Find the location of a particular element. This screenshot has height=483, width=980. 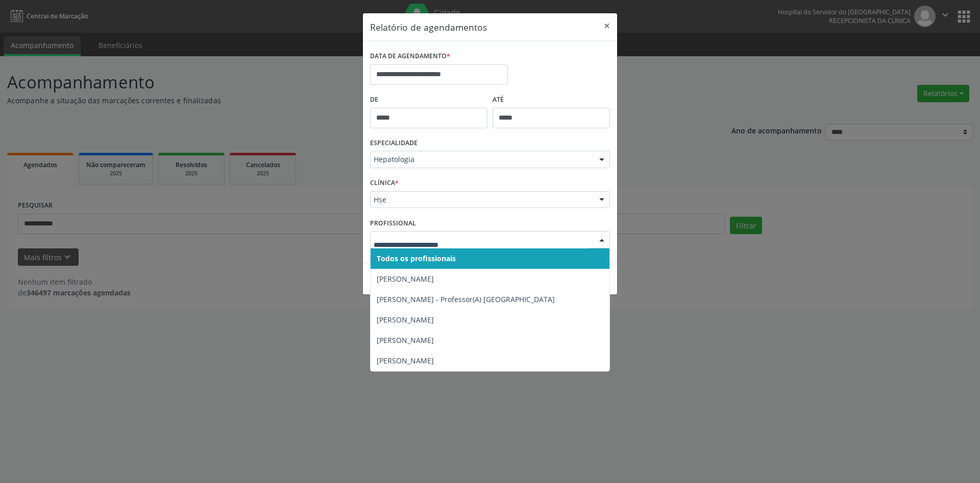

button: Close is located at coordinates (607, 26).